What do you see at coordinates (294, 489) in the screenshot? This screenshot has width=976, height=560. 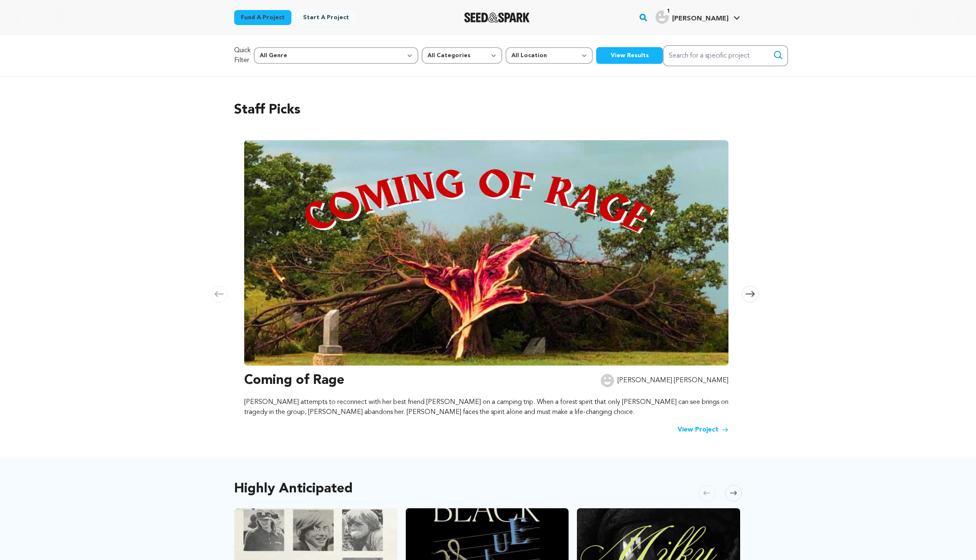 I see `h2: Highly Anticipated` at bounding box center [294, 489].